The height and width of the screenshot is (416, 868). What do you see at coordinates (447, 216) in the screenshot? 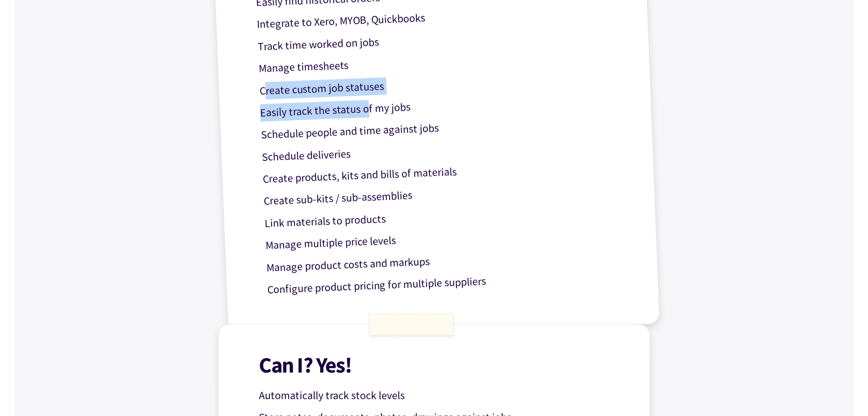
I see `p: Link materials to products` at bounding box center [447, 216].